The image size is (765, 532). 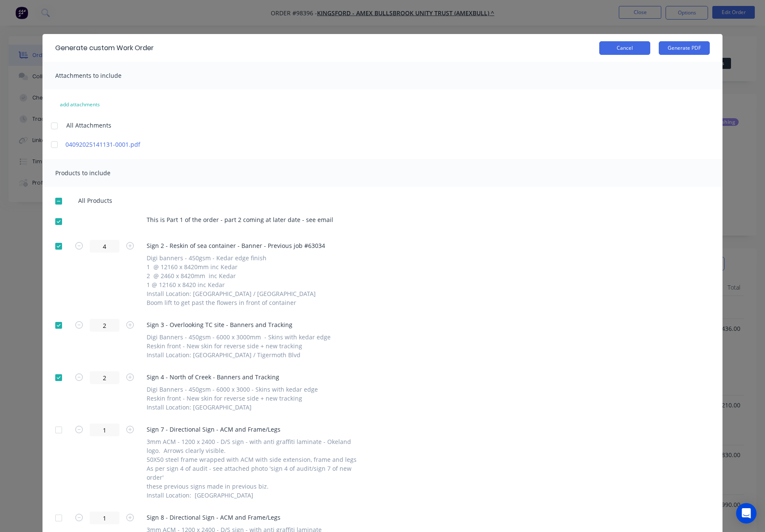 What do you see at coordinates (239, 345) in the screenshot?
I see `div: Digi Banners - 450gsm - 6000 x 3000mm - Skins with kedar edge Reskin front - New skin for reverse...` at bounding box center [239, 345].